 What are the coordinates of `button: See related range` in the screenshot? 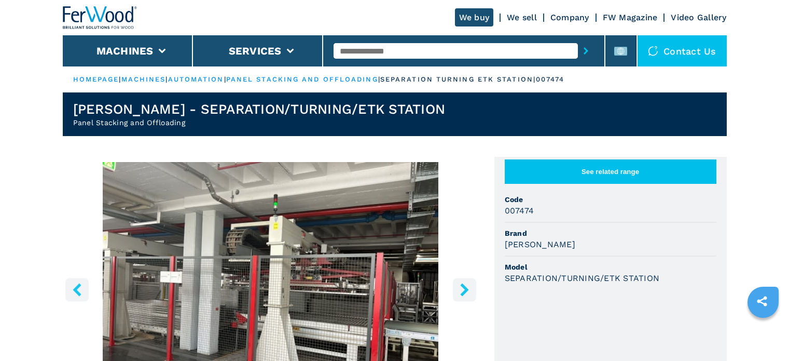 It's located at (611, 171).